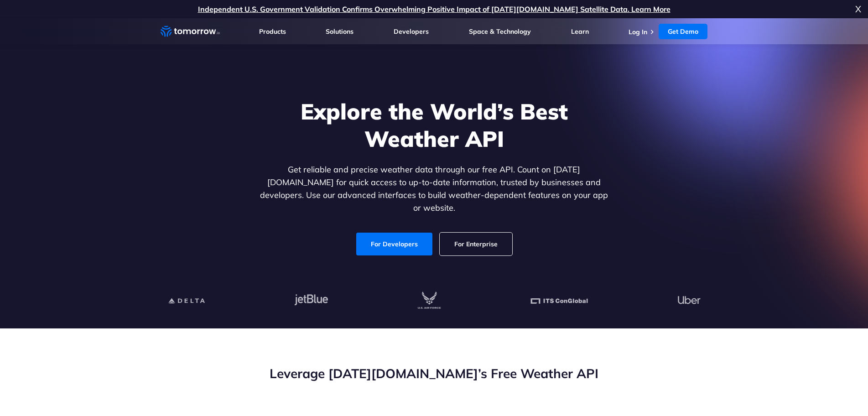 The width and height of the screenshot is (868, 416). What do you see at coordinates (273, 31) in the screenshot?
I see `a: Products` at bounding box center [273, 31].